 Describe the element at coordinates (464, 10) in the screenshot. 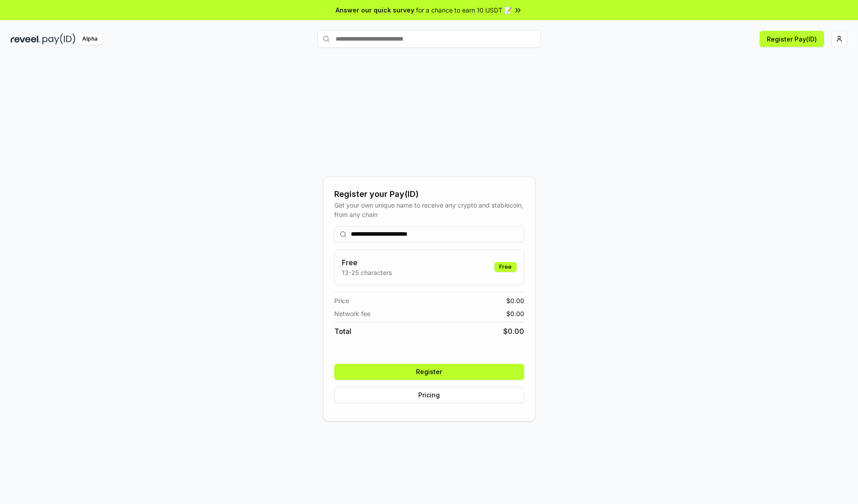

I see `span: for a chance to earn 10 USDT 📝` at that location.